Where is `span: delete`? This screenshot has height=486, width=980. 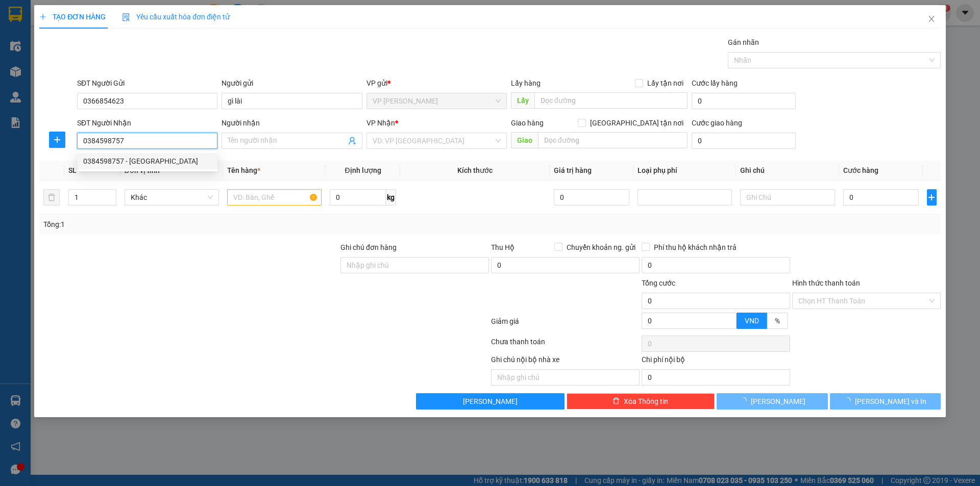 span: delete is located at coordinates (615, 401).